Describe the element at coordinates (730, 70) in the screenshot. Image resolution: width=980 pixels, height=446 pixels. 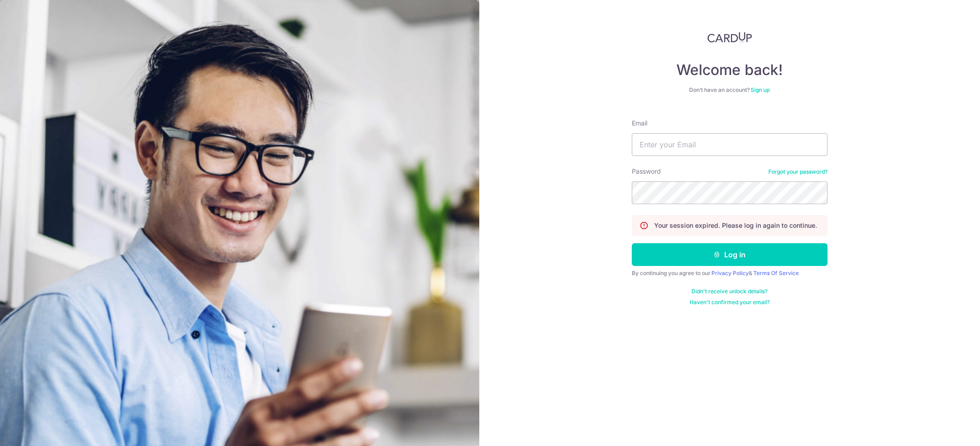
I see `h4: Welcome back!` at that location.